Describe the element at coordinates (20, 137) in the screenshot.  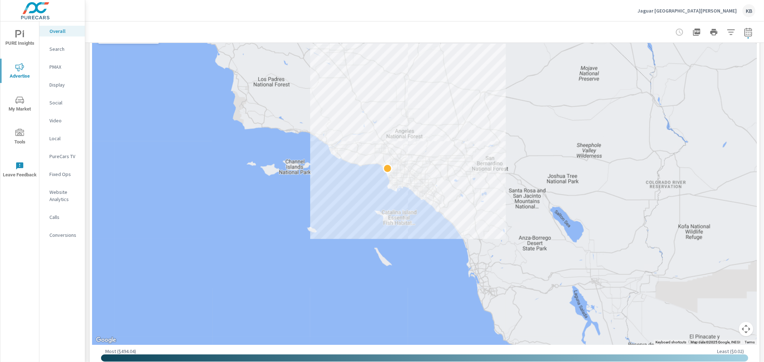
I see `span: Tools` at that location.